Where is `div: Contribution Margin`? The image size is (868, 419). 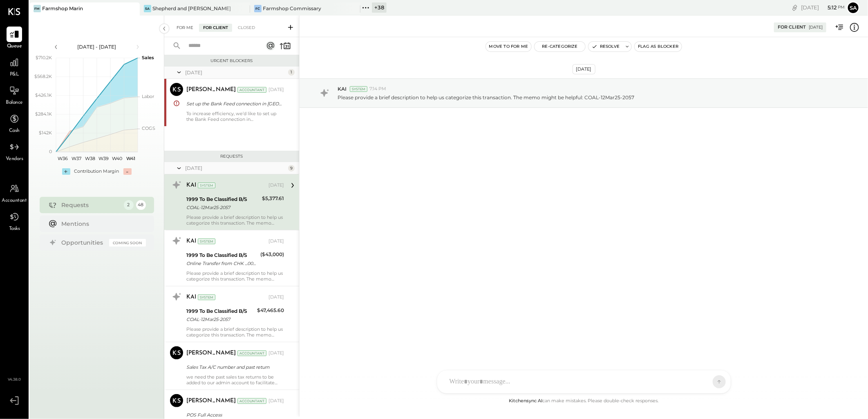
div: Contribution Margin is located at coordinates (97, 171).